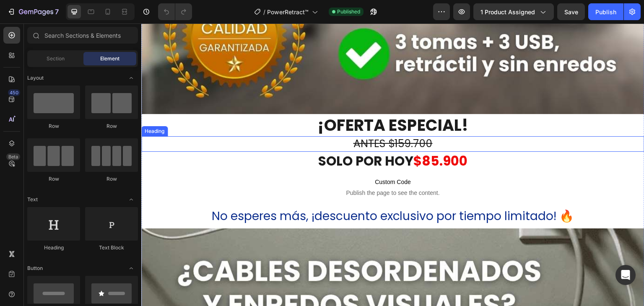  I want to click on button: 1 product assigned, so click(514, 12).